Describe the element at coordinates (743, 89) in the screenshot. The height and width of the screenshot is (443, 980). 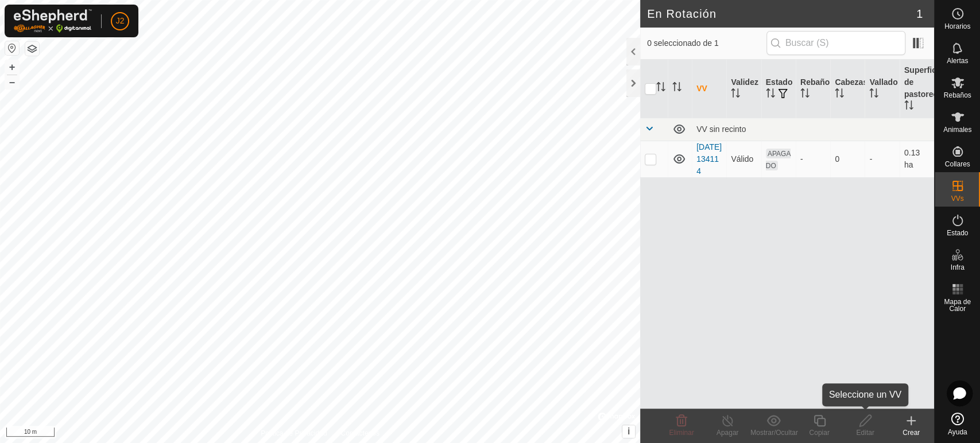
I see `th: Validez` at that location.